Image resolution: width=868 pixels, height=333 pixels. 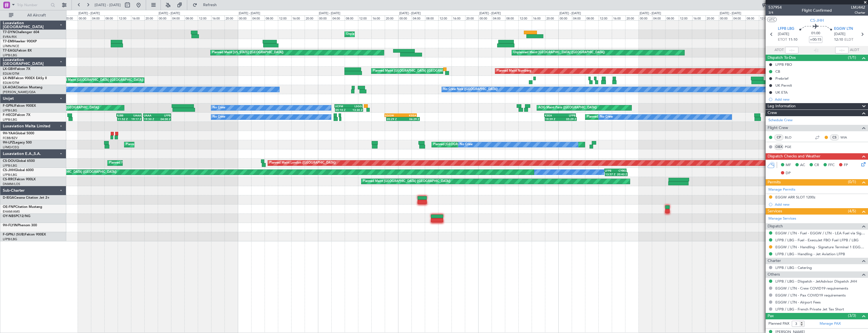 I want to click on span: LX-GBH, so click(x=9, y=69).